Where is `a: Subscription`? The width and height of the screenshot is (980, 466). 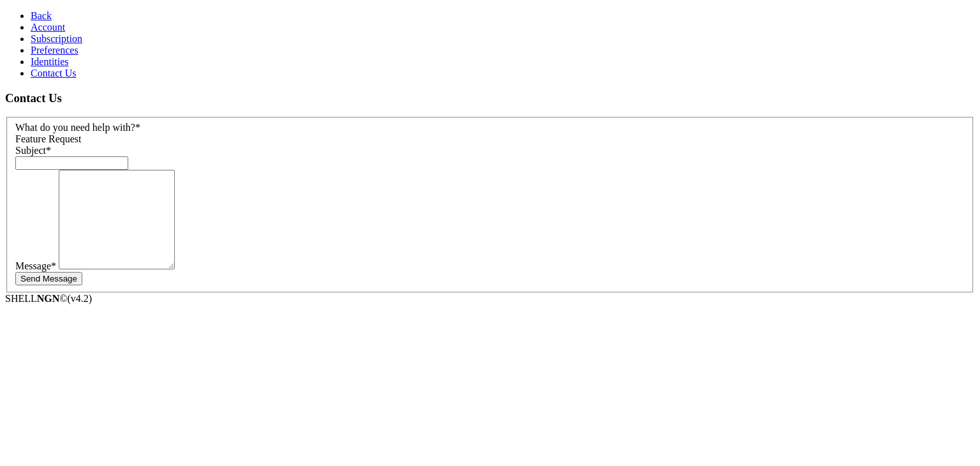 a: Subscription is located at coordinates (56, 38).